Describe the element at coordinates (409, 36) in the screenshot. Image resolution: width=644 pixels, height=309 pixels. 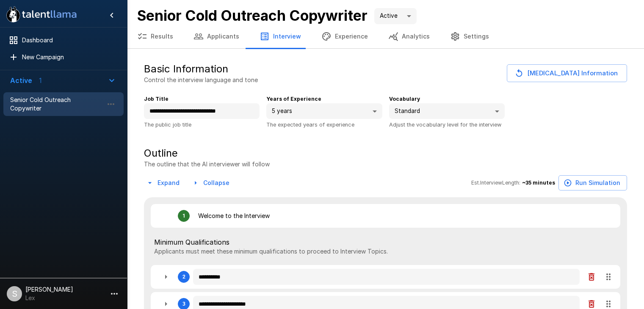
I see `button: Analytics` at that location.